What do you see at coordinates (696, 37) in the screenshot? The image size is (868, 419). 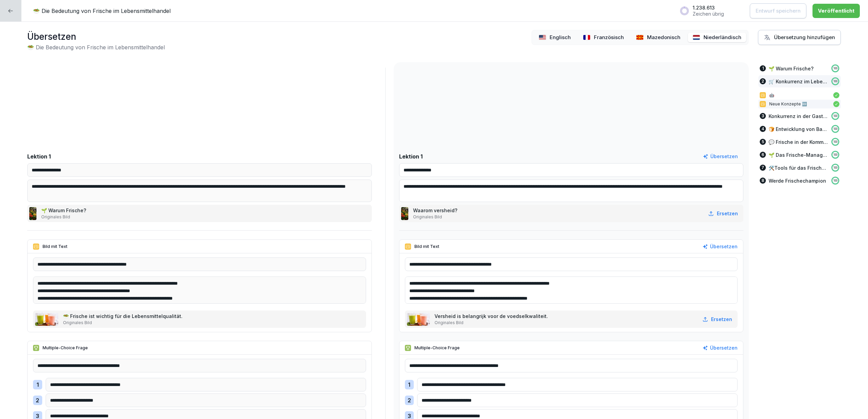 I see `img: nl.svg` at bounding box center [696, 37].